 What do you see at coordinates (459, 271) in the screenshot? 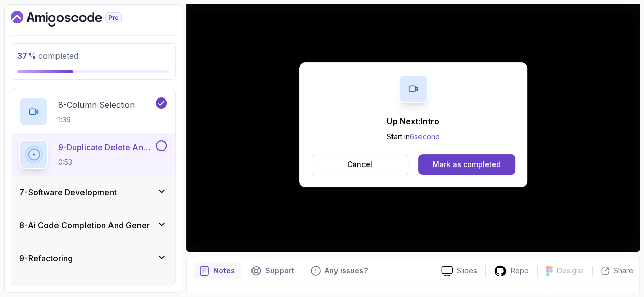
I see `a: Slides` at bounding box center [459, 271].